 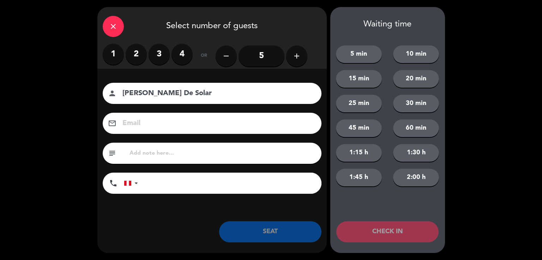 What do you see at coordinates (204, 56) in the screenshot?
I see `div: or` at bounding box center [204, 56].